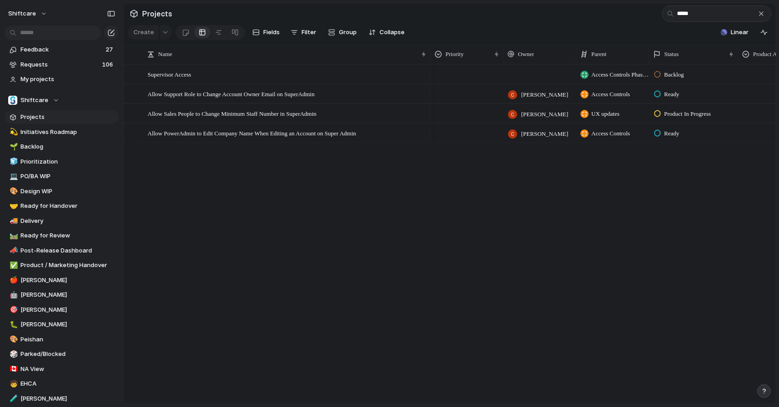 The width and height of the screenshot is (779, 407). What do you see at coordinates (348, 32) in the screenshot?
I see `span: Group` at bounding box center [348, 32].